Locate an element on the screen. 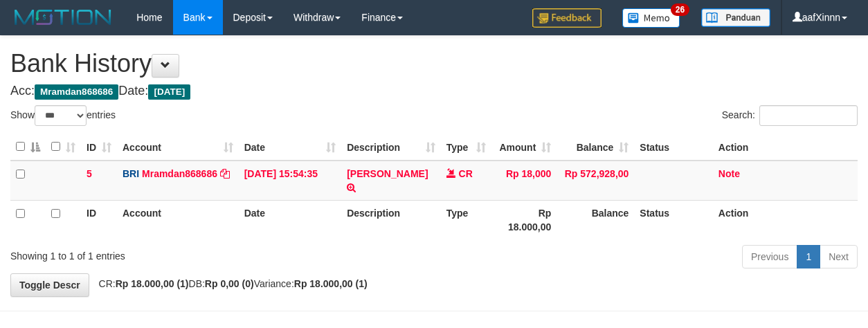 This screenshot has width=868, height=328. th: Balance is located at coordinates (595, 219).